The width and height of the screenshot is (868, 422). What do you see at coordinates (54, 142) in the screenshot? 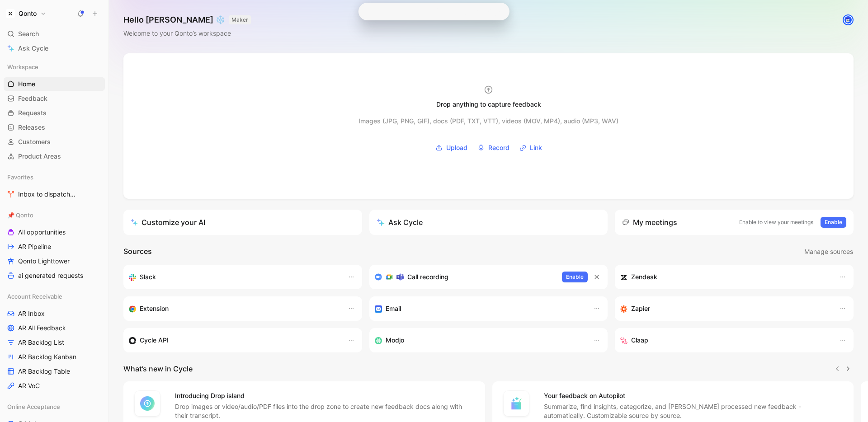
I see `a: Customers` at bounding box center [54, 142].